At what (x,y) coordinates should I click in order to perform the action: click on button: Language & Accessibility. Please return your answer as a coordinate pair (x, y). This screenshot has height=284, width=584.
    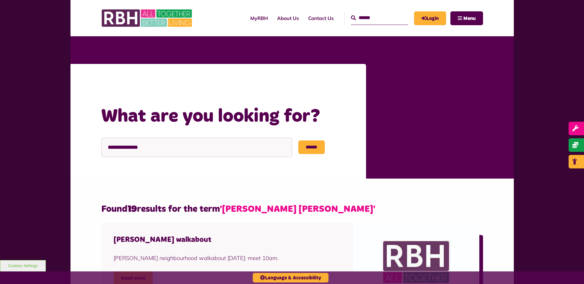
    Looking at the image, I should click on (290, 278).